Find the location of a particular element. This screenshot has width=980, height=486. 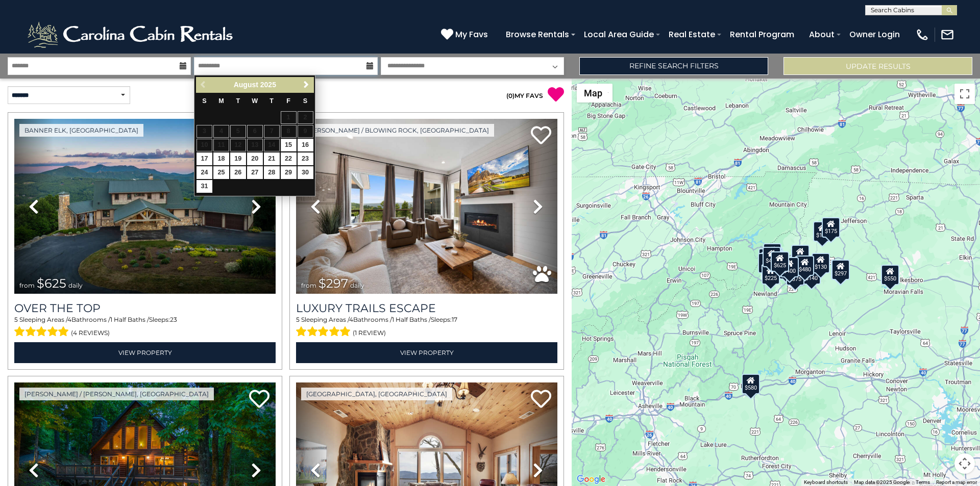

div: $140 is located at coordinates (812, 274).